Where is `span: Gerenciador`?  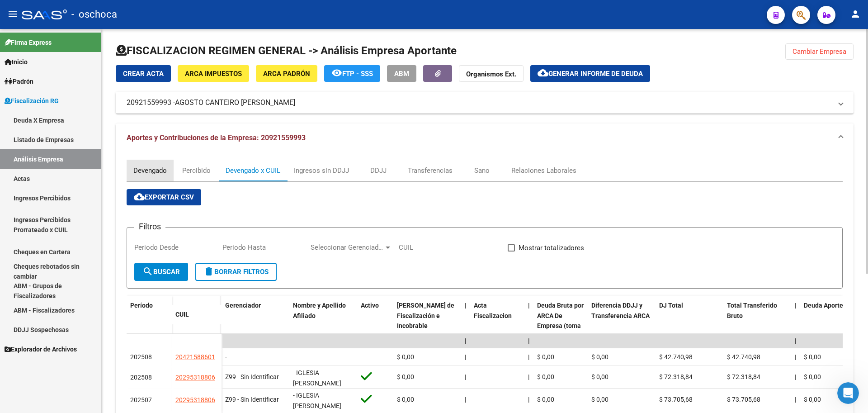
span: Gerenciador is located at coordinates (243, 305).